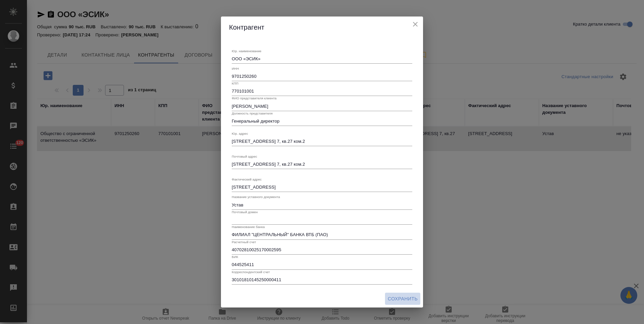 This screenshot has width=644, height=324. I want to click on button: close, so click(415, 24).